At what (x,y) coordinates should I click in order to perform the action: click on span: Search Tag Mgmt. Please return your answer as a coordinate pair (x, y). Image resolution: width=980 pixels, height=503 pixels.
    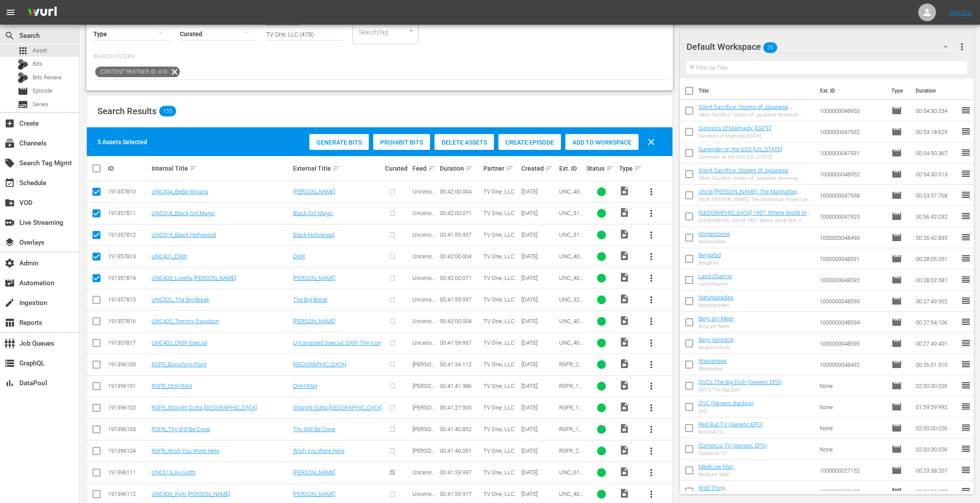
    Looking at the image, I should click on (10, 163).